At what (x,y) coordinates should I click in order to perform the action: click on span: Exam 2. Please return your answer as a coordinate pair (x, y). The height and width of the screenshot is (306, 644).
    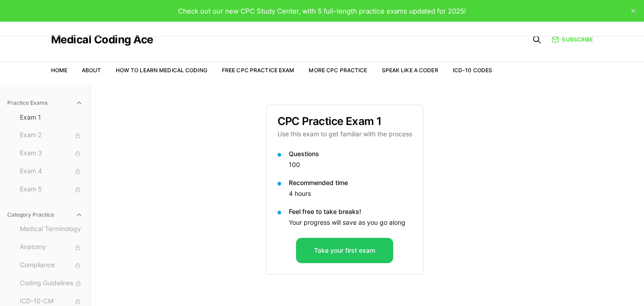
    Looking at the image, I should click on (51, 135).